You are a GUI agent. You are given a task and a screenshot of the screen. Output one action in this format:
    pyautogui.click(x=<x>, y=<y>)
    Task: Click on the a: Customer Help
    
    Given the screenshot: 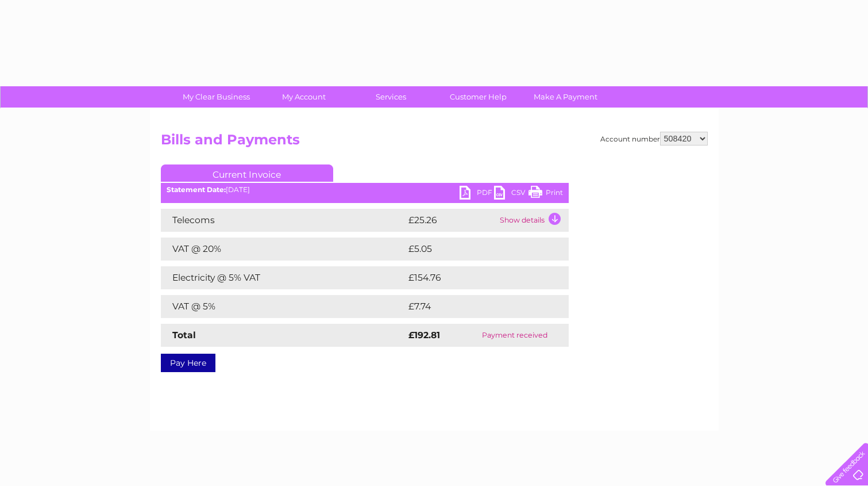 What is the action you would take?
    pyautogui.click(x=478, y=97)
    